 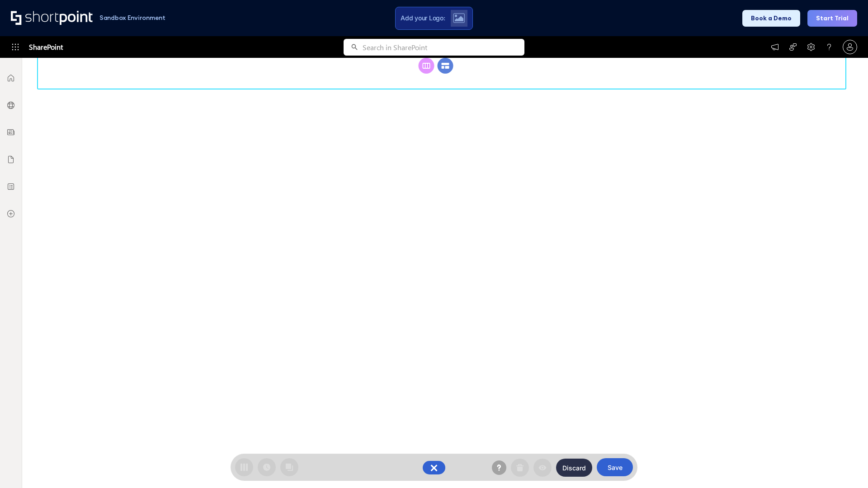 I want to click on span: Add your Logo:, so click(x=422, y=18).